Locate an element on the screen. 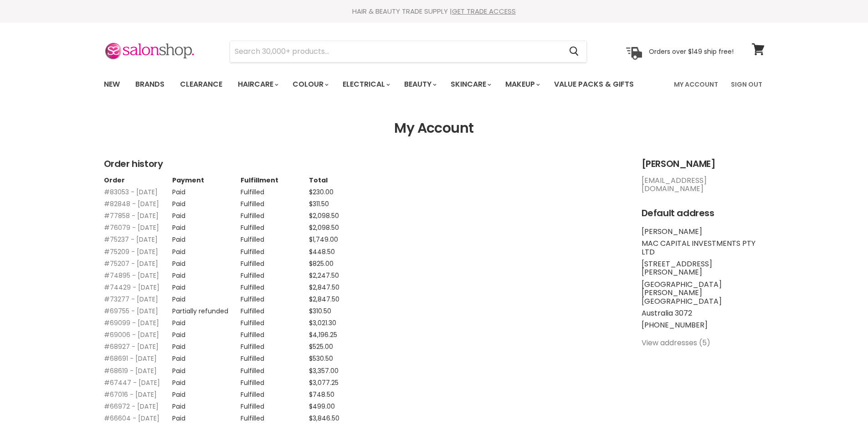 Image resolution: width=868 pixels, height=431 pixels. a: Colour is located at coordinates (310, 85).